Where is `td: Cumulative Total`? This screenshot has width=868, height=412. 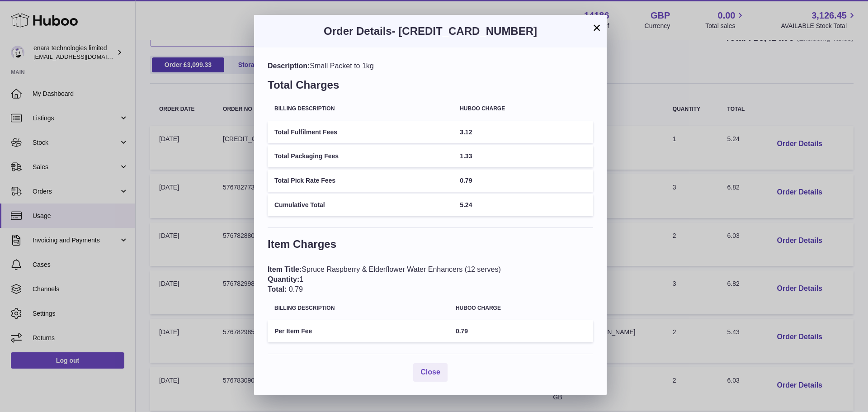
td: Cumulative Total is located at coordinates (360, 205).